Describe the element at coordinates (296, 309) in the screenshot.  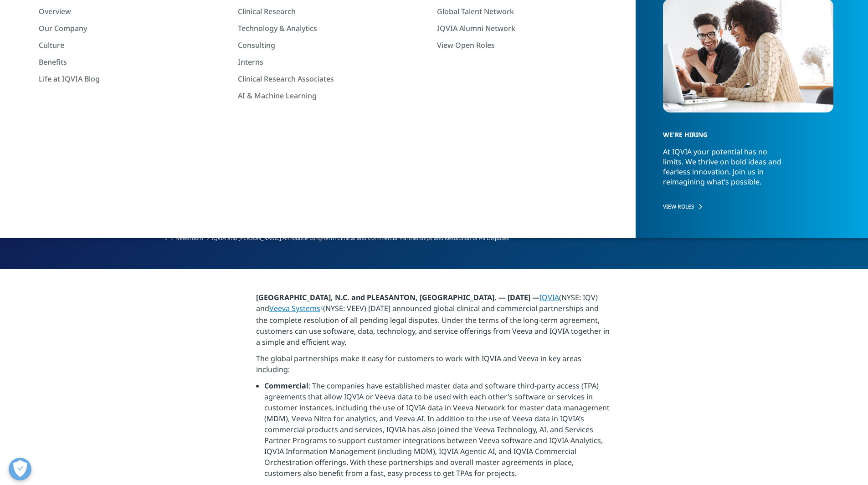
I see `a: Veeva Systems` at that location.